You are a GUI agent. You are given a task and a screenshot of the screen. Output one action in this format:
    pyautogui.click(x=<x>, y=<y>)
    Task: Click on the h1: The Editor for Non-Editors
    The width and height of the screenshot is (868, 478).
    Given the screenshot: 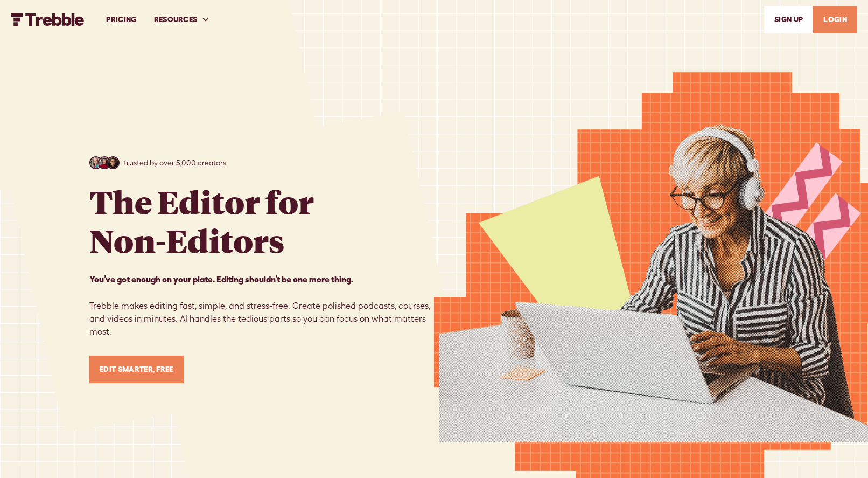 What is the action you would take?
    pyautogui.click(x=201, y=221)
    